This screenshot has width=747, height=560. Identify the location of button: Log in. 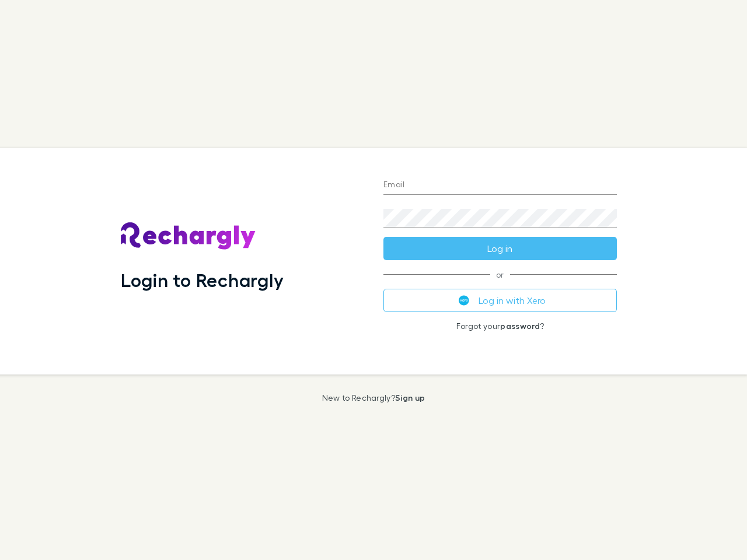
(500, 249).